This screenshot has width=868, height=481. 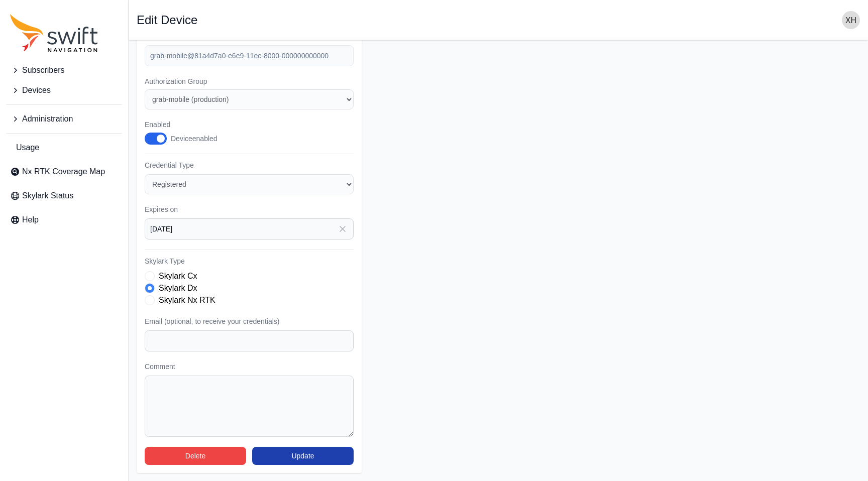 I want to click on span: Administration, so click(x=47, y=119).